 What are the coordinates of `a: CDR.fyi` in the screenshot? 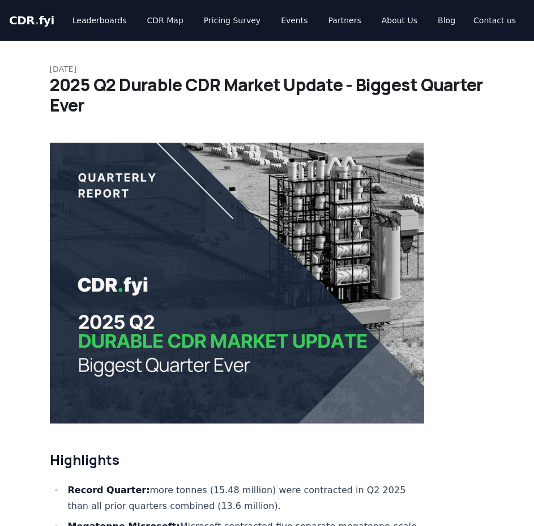 It's located at (32, 20).